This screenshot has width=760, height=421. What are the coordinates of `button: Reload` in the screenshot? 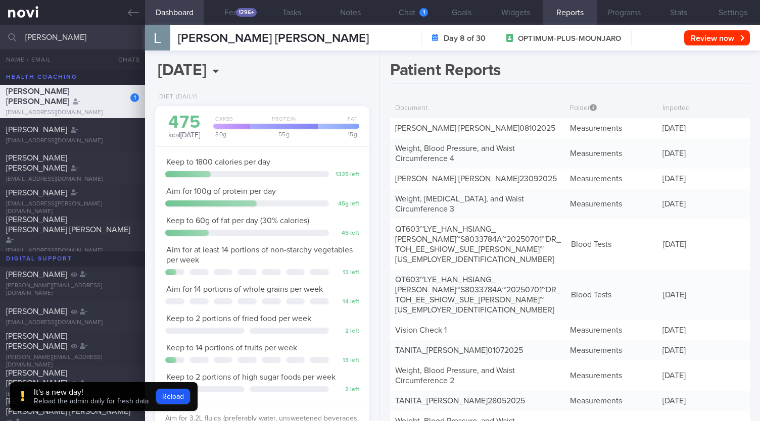 It's located at (173, 397).